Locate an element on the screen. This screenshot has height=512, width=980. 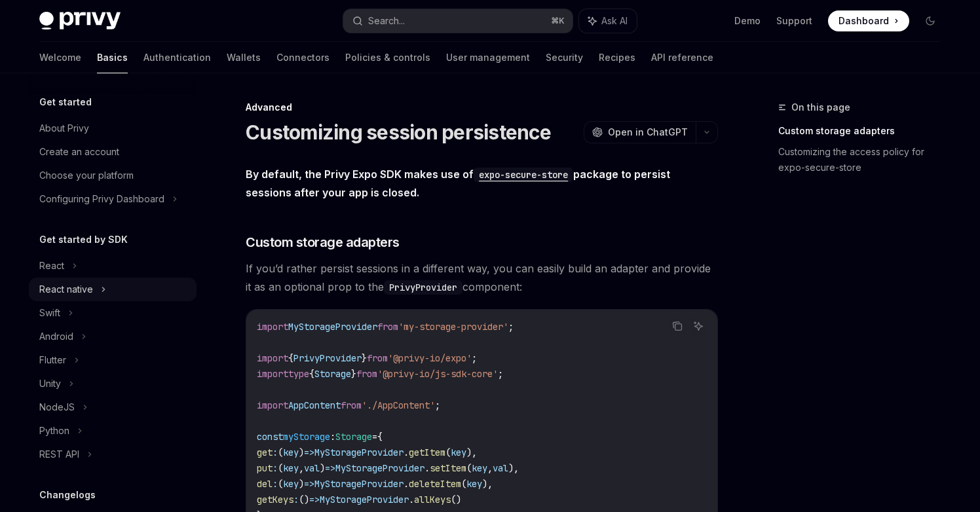
div: Android is located at coordinates (56, 337).